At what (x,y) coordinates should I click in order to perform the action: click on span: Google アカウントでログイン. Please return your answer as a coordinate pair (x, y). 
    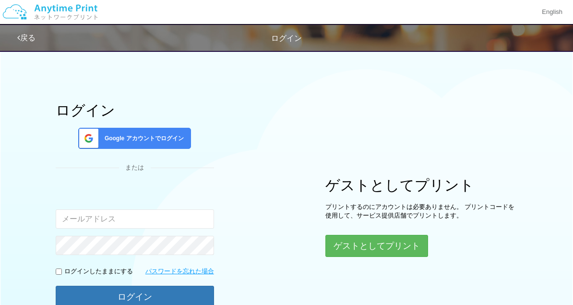
    Looking at the image, I should click on (142, 138).